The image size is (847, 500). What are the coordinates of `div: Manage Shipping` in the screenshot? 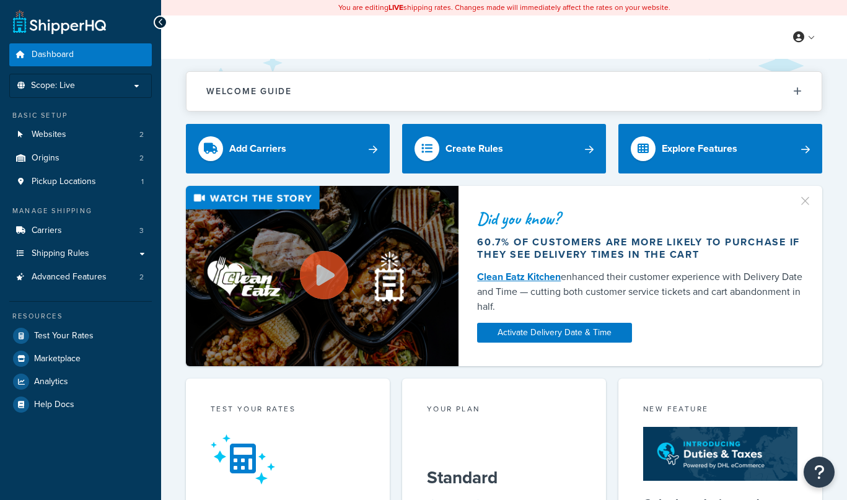 It's located at (81, 211).